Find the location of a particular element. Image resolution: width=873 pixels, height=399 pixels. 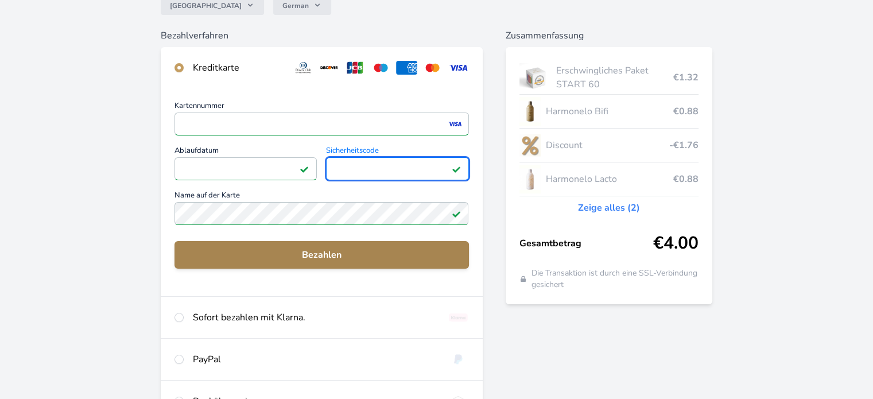

img: visa is located at coordinates (455, 124).